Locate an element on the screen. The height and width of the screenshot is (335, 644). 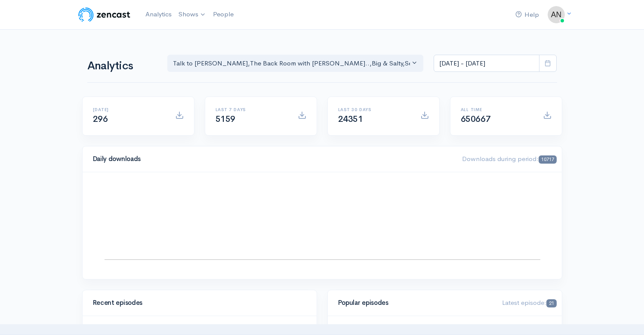
h6: All time is located at coordinates (497, 109).